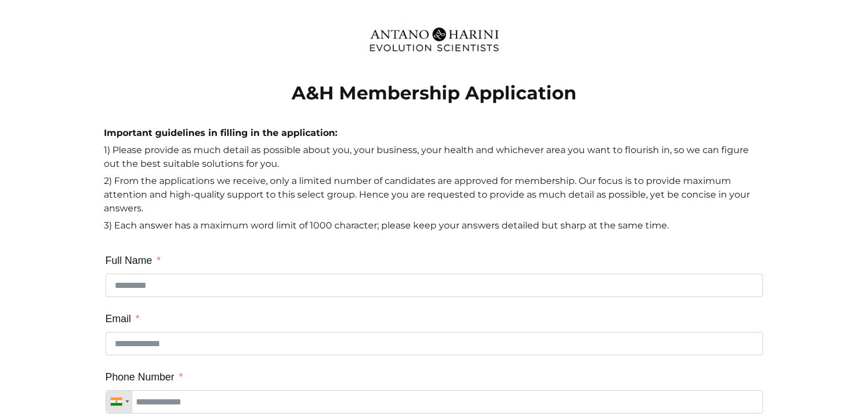 Image resolution: width=868 pixels, height=417 pixels. What do you see at coordinates (435, 197) in the screenshot?
I see `p: 2) From the applications we receive, only a limited number of candidates are approved for members...` at bounding box center [435, 197].